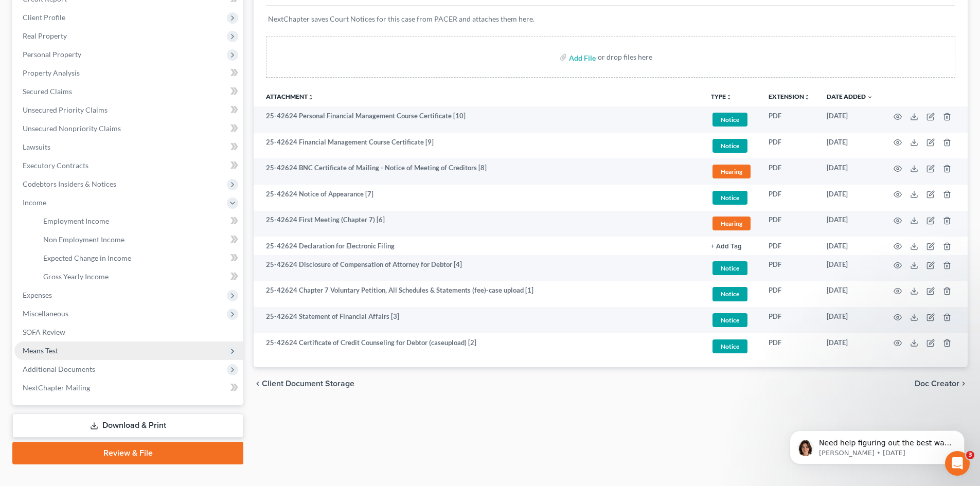  What do you see at coordinates (59, 369) in the screenshot?
I see `span: Additional Documents` at bounding box center [59, 369].